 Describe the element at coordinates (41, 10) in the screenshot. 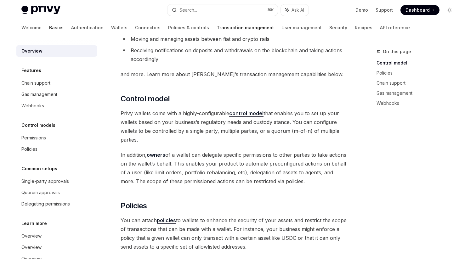

I see `img: light logo` at that location.